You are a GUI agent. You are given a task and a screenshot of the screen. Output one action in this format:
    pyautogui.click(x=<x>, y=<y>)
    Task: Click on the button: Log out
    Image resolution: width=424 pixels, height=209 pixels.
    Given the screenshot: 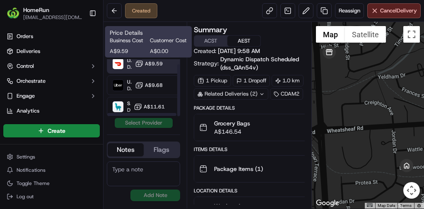 What is the action you would take?
    pyautogui.click(x=51, y=197)
    